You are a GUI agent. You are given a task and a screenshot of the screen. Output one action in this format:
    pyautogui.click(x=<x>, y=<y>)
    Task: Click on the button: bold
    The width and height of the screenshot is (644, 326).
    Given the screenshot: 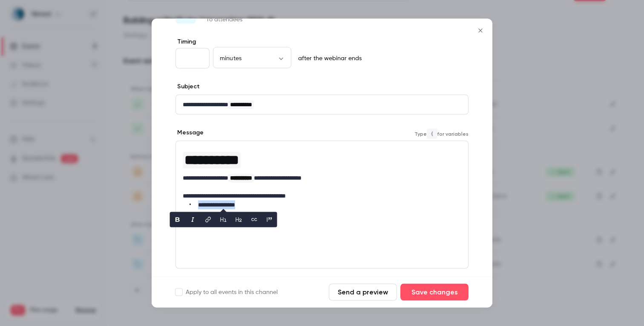 What is the action you would take?
    pyautogui.click(x=177, y=220)
    